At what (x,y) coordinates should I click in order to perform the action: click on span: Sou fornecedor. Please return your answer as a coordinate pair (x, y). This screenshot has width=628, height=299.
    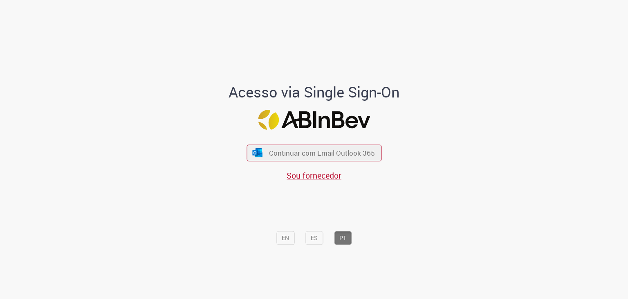
    Looking at the image, I should click on (314, 175).